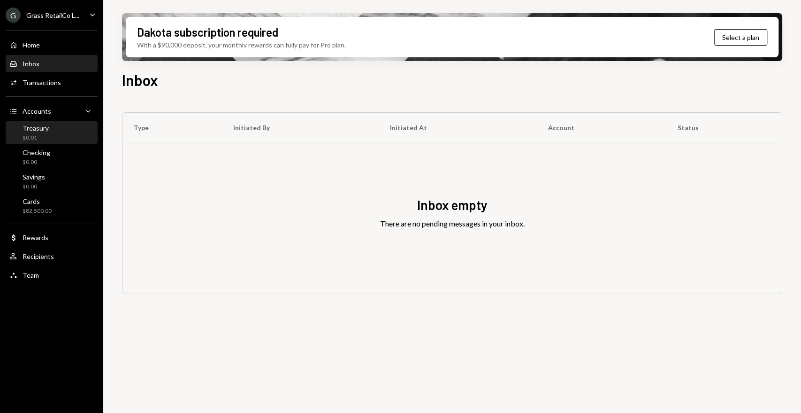 This screenshot has height=413, width=801. Describe the element at coordinates (300, 128) in the screenshot. I see `th: Initiated By` at that location.